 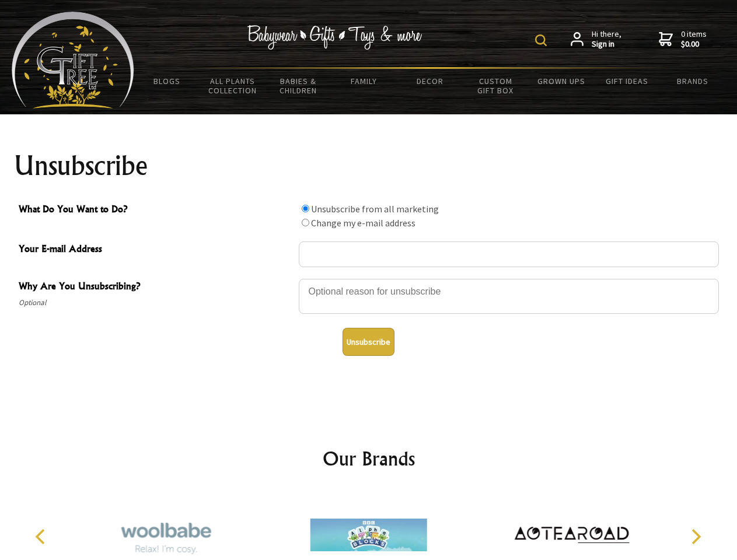 I want to click on strong: Sign in, so click(x=607, y=44).